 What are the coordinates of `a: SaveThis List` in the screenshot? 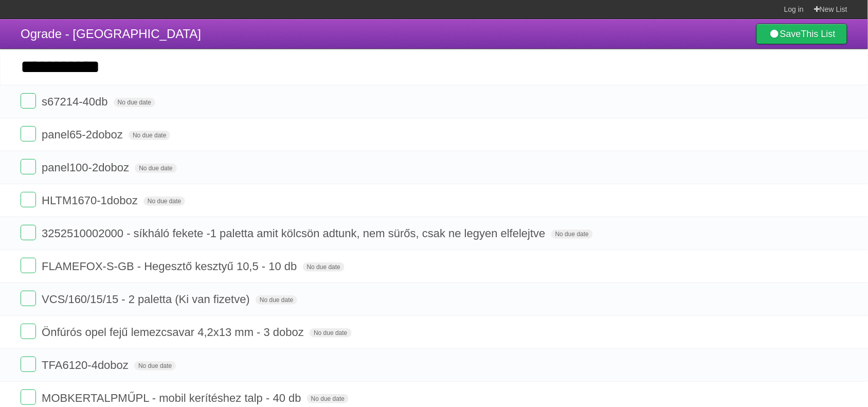 It's located at (802, 34).